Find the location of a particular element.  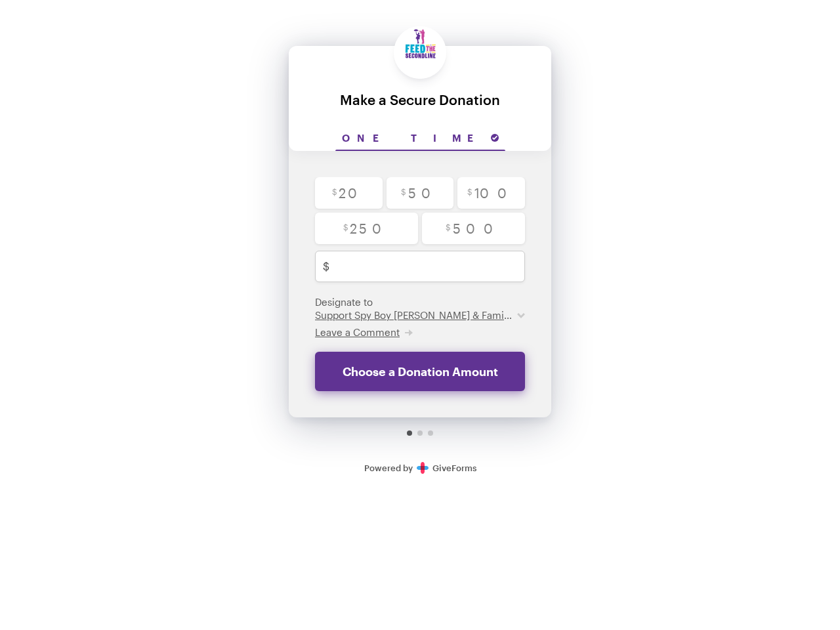

button: Choose a Donation Amount is located at coordinates (420, 371).